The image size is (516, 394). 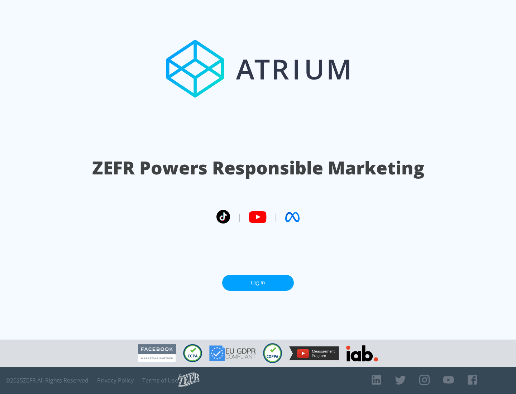 What do you see at coordinates (47, 380) in the screenshot?
I see `span: © 2025 ZEFR All Rights Reserved` at bounding box center [47, 380].